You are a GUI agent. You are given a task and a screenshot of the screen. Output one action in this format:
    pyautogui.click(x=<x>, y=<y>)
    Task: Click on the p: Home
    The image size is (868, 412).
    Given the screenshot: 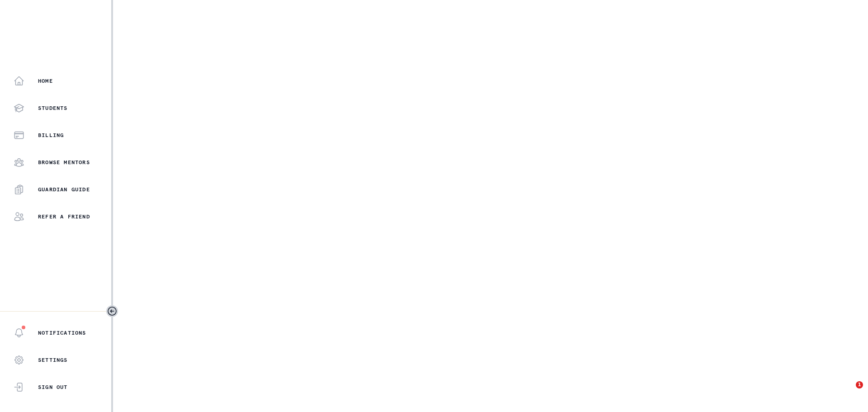 What is the action you would take?
    pyautogui.click(x=45, y=81)
    